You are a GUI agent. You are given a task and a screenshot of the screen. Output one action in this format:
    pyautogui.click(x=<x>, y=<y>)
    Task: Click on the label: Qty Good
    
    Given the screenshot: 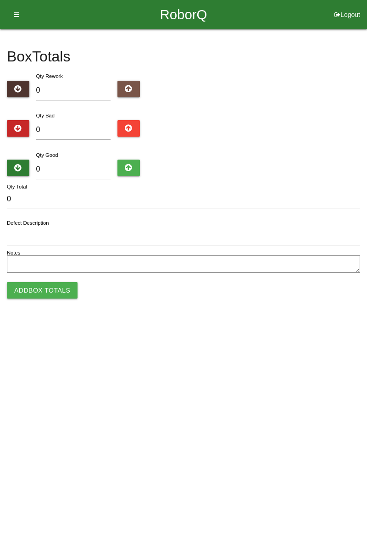 What is the action you would take?
    pyautogui.click(x=47, y=155)
    